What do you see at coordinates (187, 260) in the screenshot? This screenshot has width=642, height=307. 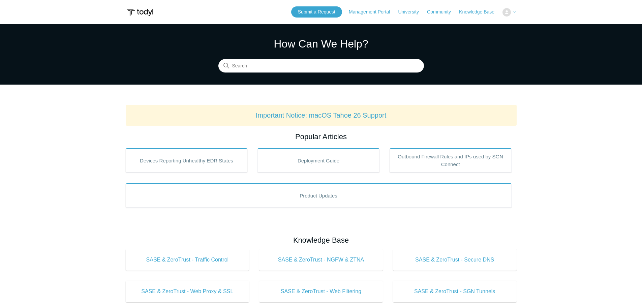 I see `a: SASE & ZeroTrust - Traffic Control` at bounding box center [187, 260].